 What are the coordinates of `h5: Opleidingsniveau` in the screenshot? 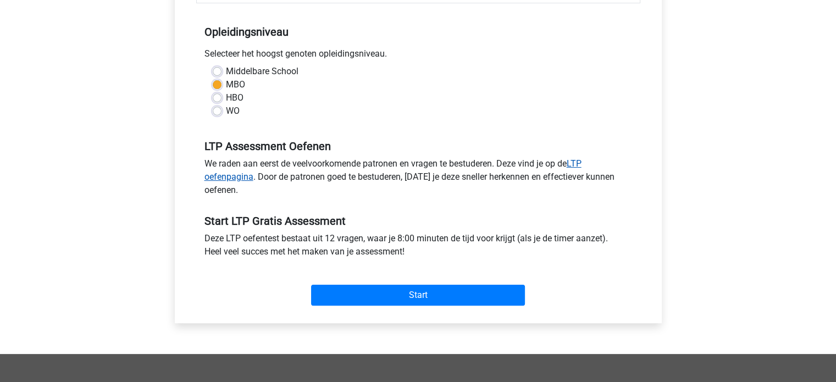 It's located at (418, 32).